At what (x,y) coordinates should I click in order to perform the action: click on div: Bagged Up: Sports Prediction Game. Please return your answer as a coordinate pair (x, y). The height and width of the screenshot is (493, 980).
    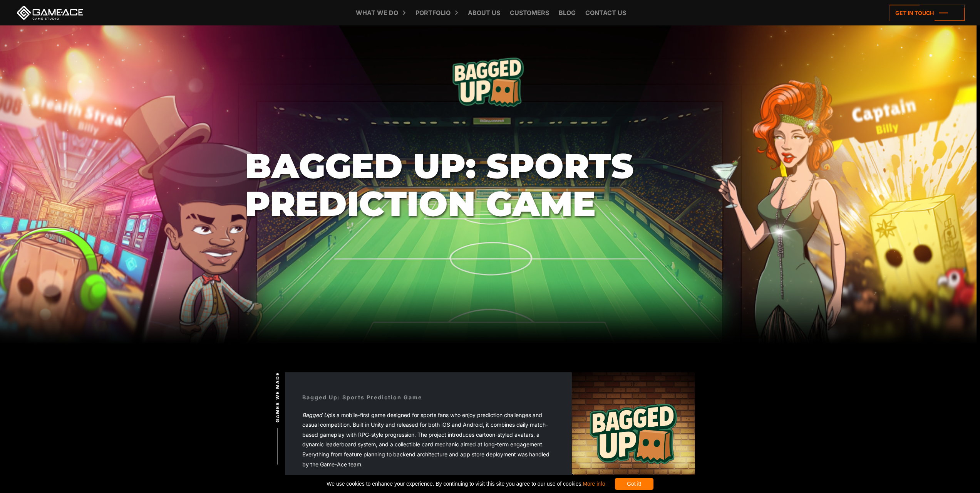
    Looking at the image, I should click on (362, 397).